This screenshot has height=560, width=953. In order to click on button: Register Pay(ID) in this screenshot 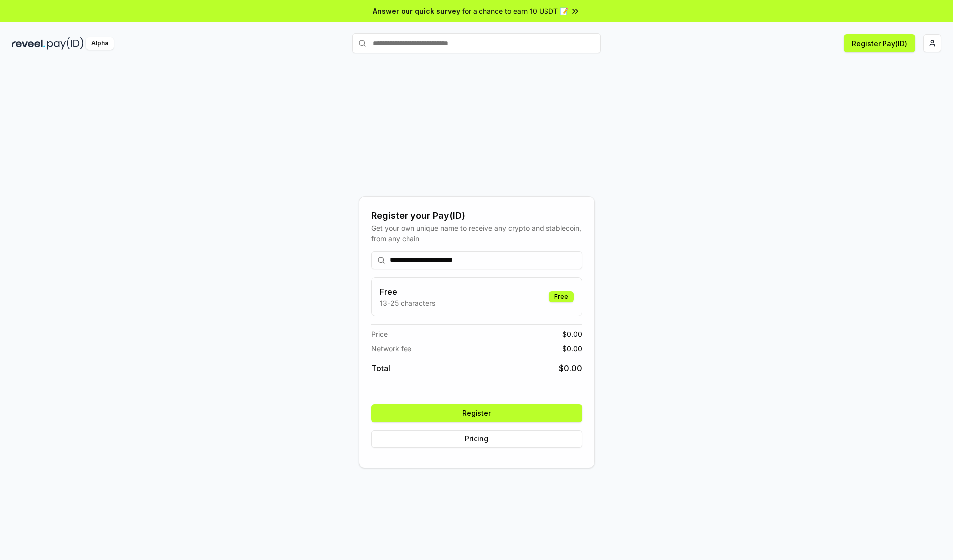, I will do `click(879, 43)`.